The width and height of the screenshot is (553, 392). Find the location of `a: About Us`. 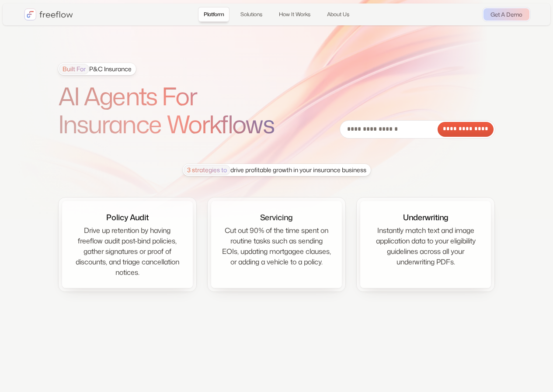

a: About Us is located at coordinates (338, 15).